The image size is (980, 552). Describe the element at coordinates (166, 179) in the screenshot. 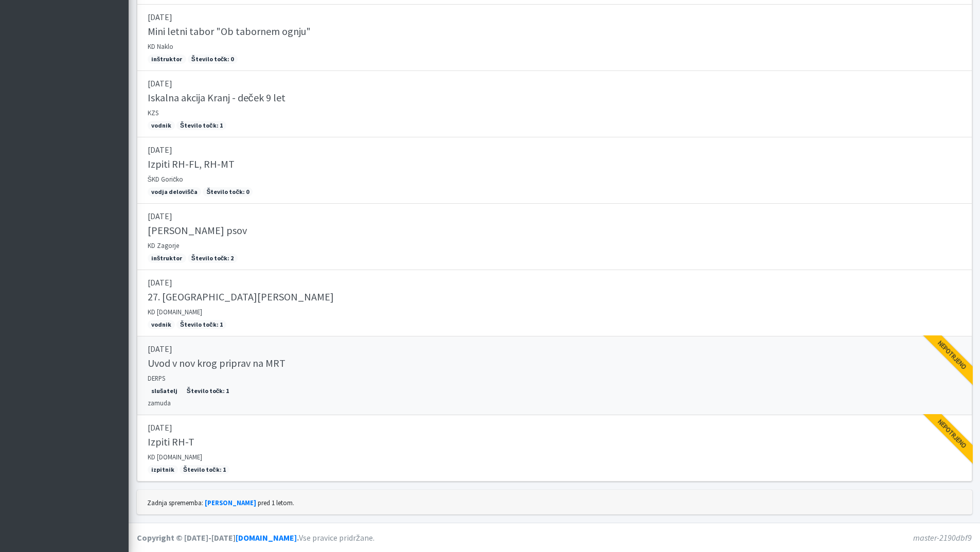

I see `small: ŠKD Goričko` at that location.